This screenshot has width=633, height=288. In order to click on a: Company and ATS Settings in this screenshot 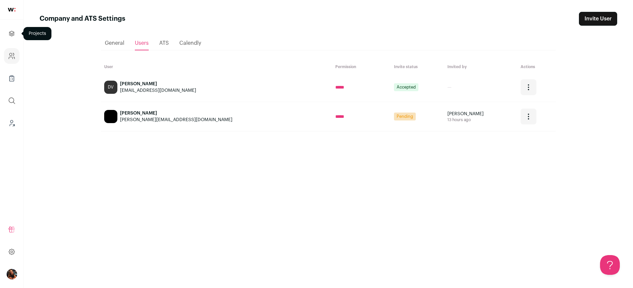, I will do `click(12, 56)`.